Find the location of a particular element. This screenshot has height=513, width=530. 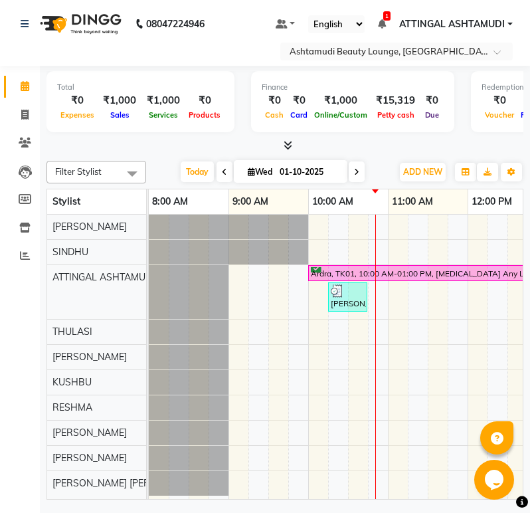

a: 1 is located at coordinates (382, 24).